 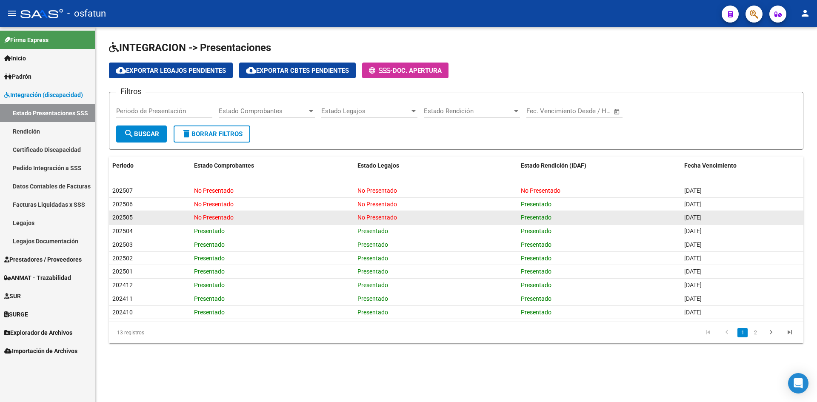 I want to click on span: Importación de Archivos, so click(x=41, y=351).